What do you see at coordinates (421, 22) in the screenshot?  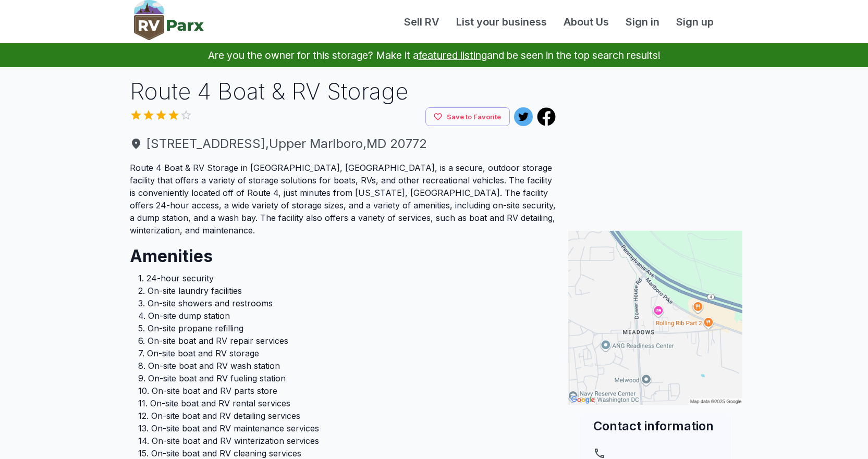 I see `a: Sell RV` at bounding box center [421, 22].